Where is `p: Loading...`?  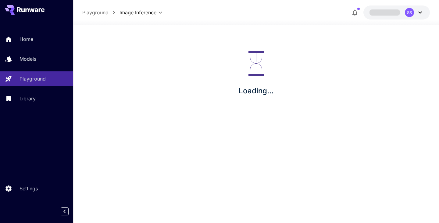 p: Loading... is located at coordinates (256, 91).